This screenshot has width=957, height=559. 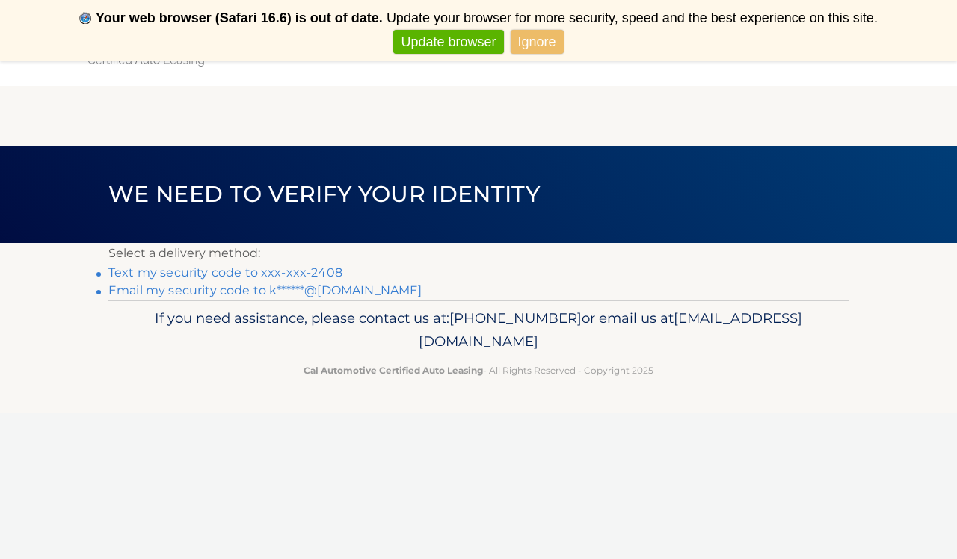 I want to click on p: Select a delivery method:, so click(x=478, y=253).